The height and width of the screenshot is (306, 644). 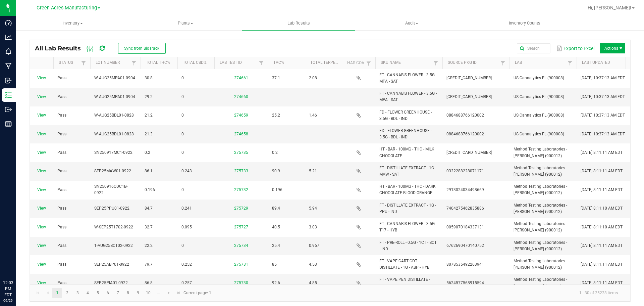 I want to click on a: 275735, so click(x=241, y=153).